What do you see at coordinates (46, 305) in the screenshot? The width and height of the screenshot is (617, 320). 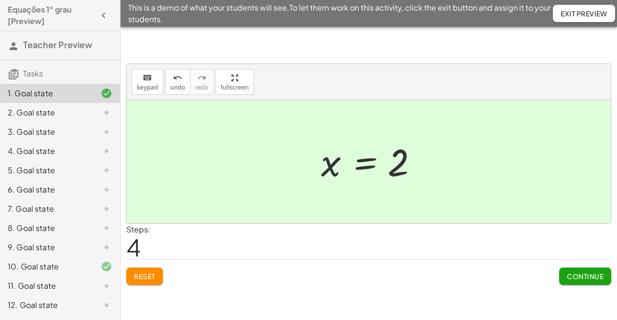 I see `div: 12. Goal state` at bounding box center [46, 305].